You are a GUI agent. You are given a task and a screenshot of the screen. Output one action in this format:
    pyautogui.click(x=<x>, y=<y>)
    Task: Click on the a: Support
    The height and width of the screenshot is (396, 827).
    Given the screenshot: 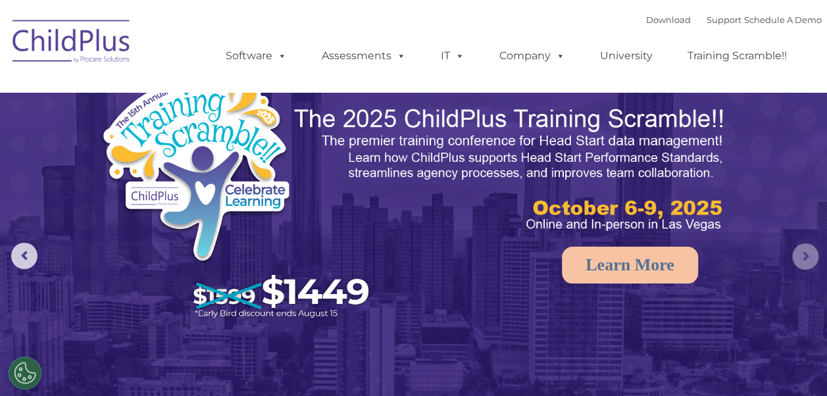 What is the action you would take?
    pyautogui.click(x=724, y=20)
    